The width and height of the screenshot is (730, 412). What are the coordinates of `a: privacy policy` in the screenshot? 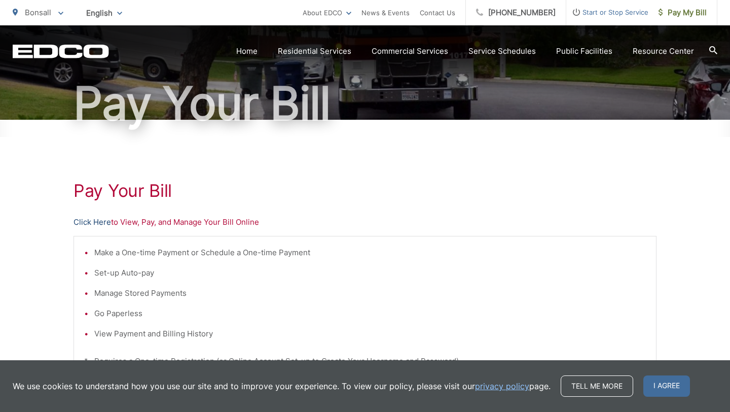 It's located at (502, 386).